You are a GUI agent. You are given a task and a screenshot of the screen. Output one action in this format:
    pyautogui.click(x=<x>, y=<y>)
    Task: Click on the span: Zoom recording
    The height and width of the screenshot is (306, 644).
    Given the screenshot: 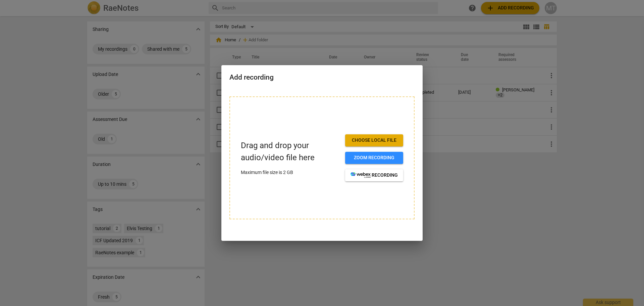 What is the action you would take?
    pyautogui.click(x=374, y=158)
    